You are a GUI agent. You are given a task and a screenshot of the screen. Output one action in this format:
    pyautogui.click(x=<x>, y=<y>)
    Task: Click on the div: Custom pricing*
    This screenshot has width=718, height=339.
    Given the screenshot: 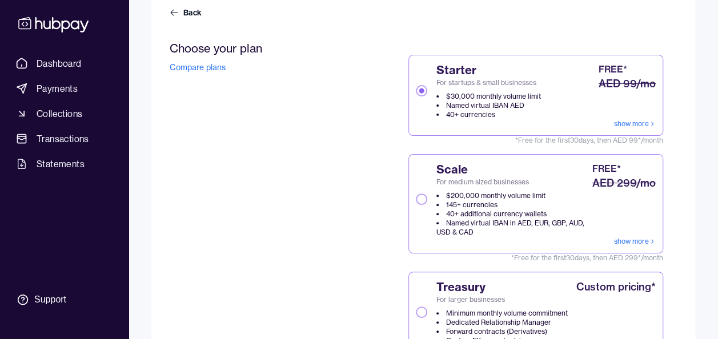 What is the action you would take?
    pyautogui.click(x=615, y=287)
    